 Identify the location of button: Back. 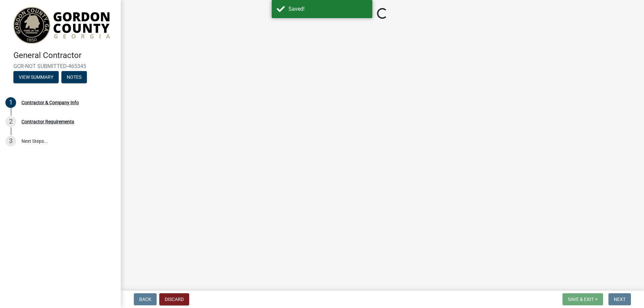
(145, 299).